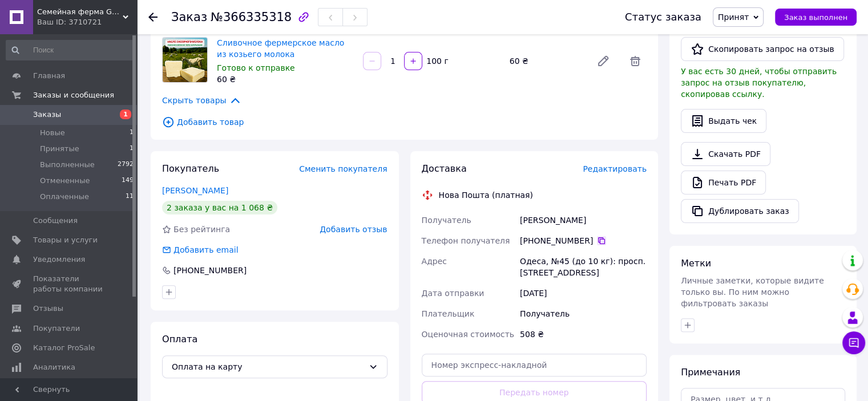 The width and height of the screenshot is (868, 401). I want to click on span: Принят, so click(733, 17).